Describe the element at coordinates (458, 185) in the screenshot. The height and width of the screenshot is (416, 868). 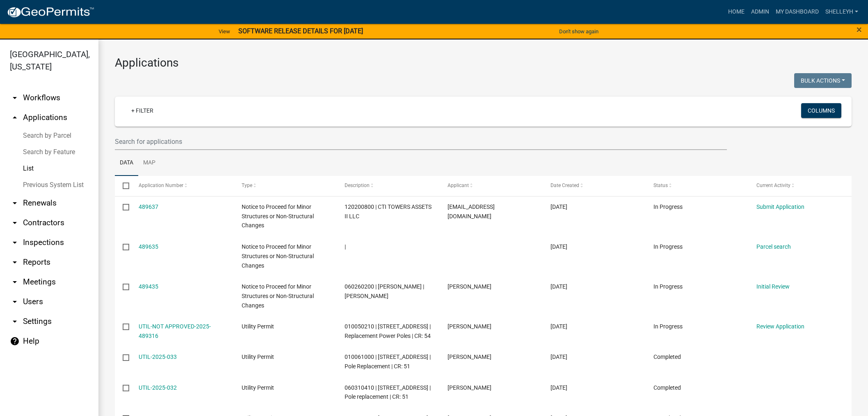
I see `span: Applicant` at that location.